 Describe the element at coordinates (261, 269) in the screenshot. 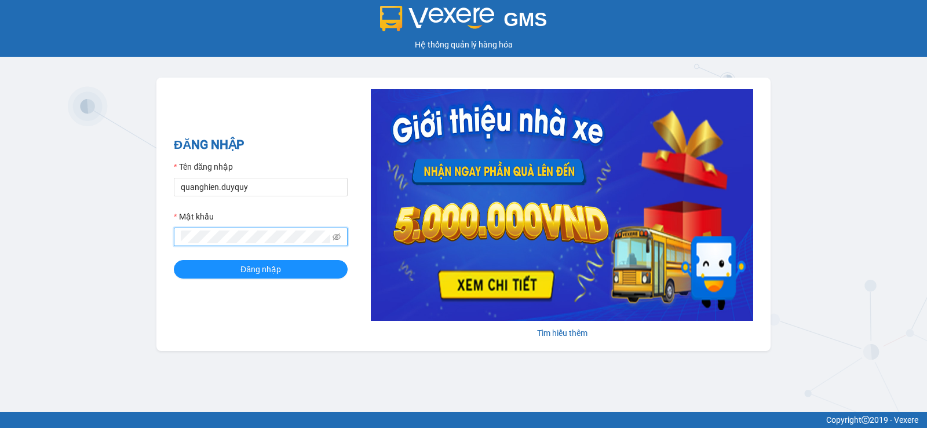

I see `span: Đăng nhập` at that location.